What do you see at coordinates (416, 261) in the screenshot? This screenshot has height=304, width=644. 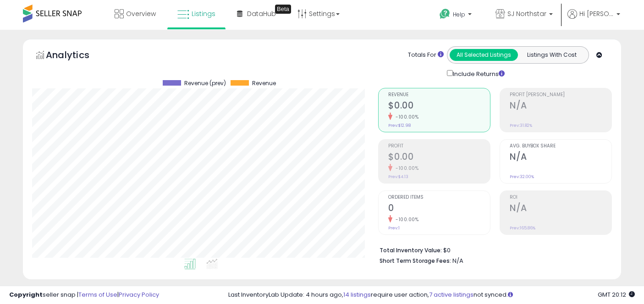 I see `b: Short Term Storage Fees:` at bounding box center [416, 261].